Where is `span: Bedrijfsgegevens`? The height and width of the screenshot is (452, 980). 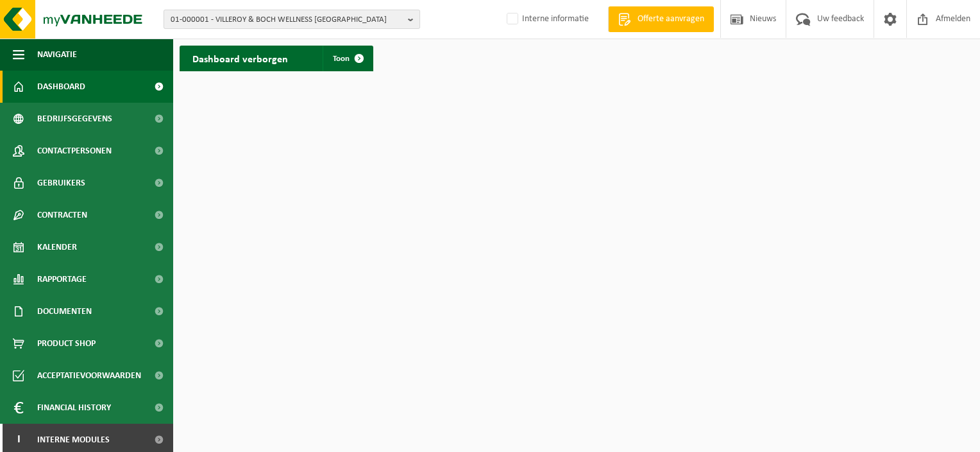 span: Bedrijfsgegevens is located at coordinates (74, 118).